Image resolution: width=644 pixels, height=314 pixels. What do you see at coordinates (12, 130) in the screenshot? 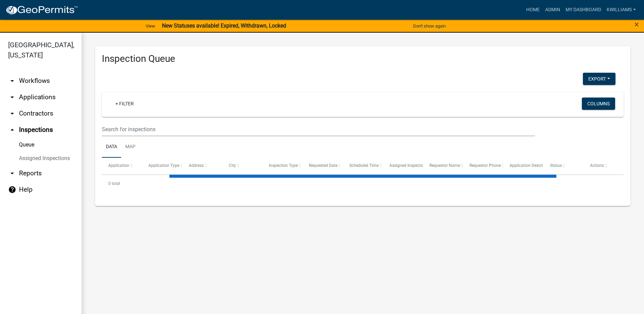
I see `i: arrow_drop_up` at bounding box center [12, 130].